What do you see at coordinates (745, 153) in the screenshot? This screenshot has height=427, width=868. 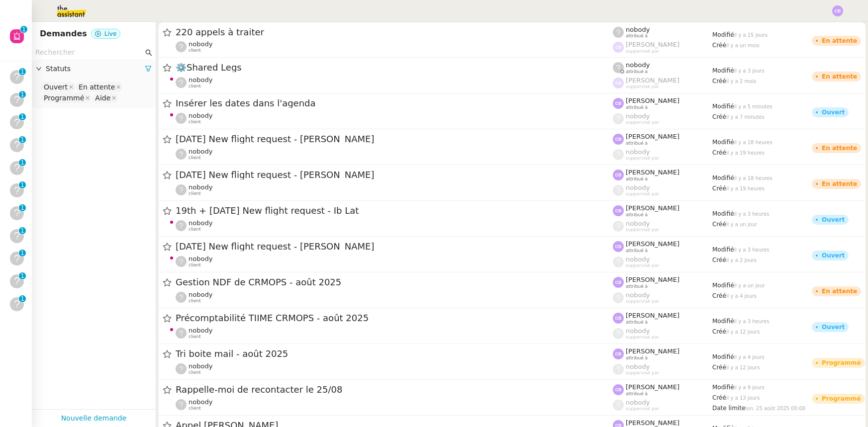 I see `span: il y a 19 heures` at bounding box center [745, 153].